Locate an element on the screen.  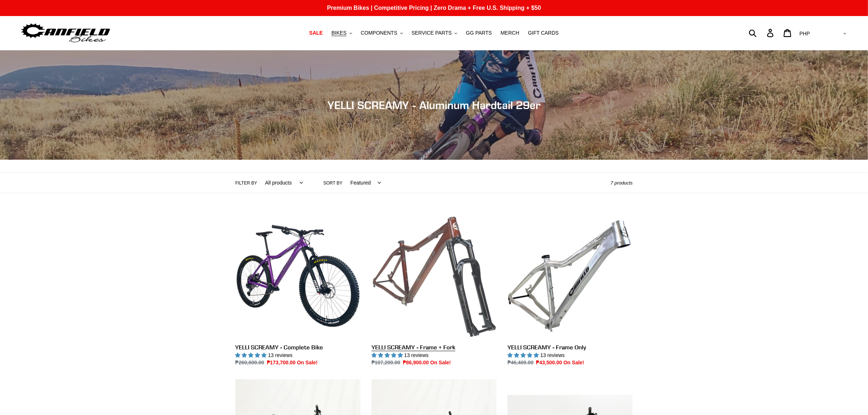
button: SERVICE PARTS is located at coordinates (434, 33).